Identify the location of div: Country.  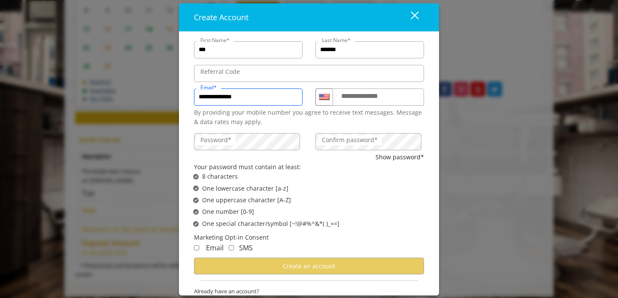
(324, 97).